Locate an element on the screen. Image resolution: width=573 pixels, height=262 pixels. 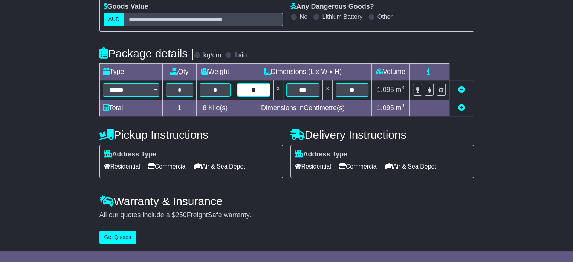
span: 8 is located at coordinates (204, 108).